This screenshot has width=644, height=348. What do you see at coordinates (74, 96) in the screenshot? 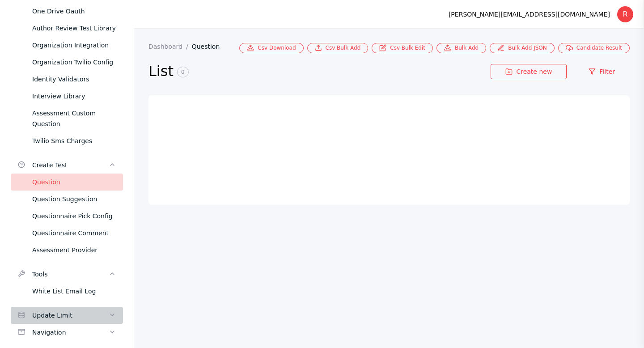
I see `div: Interview Library` at bounding box center [74, 96].